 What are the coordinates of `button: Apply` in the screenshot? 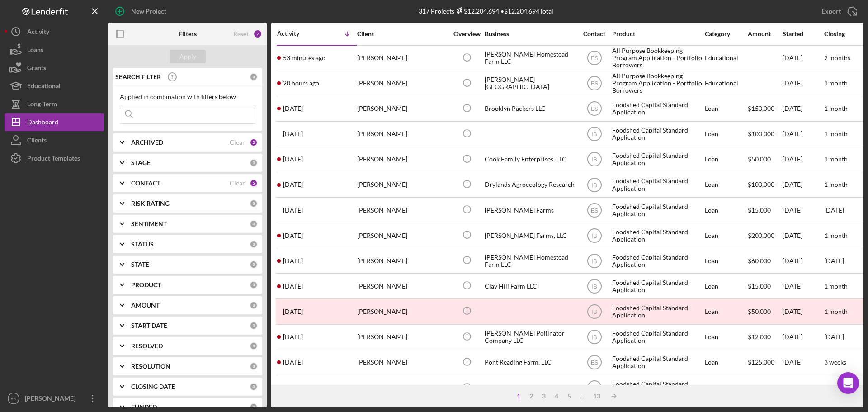 It's located at (188, 56).